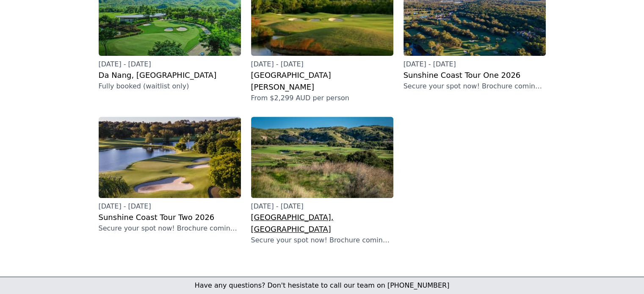 This screenshot has width=644, height=294. What do you see at coordinates (475, 75) in the screenshot?
I see `h2: Sunshine Coast Tour One 2026` at bounding box center [475, 75].